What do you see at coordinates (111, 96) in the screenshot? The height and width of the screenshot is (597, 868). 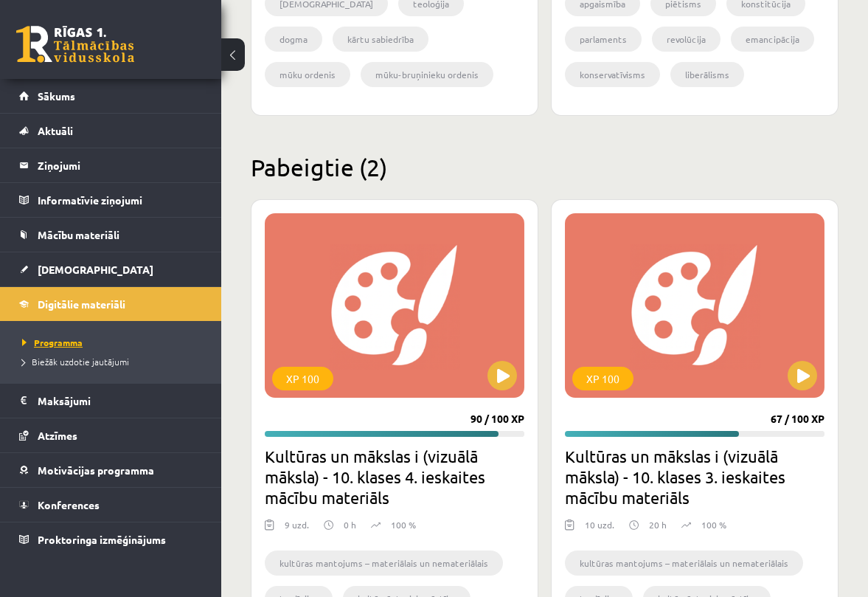 I see `a: Sākums` at bounding box center [111, 96].